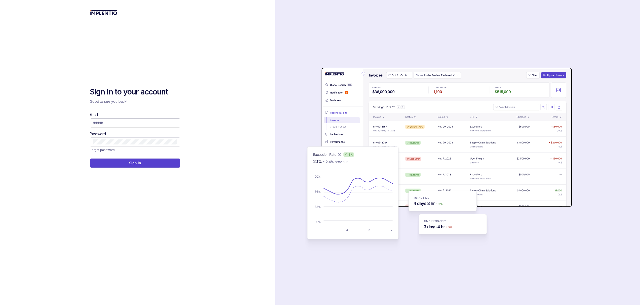  Describe the element at coordinates (98, 134) in the screenshot. I see `label: Password` at that location.